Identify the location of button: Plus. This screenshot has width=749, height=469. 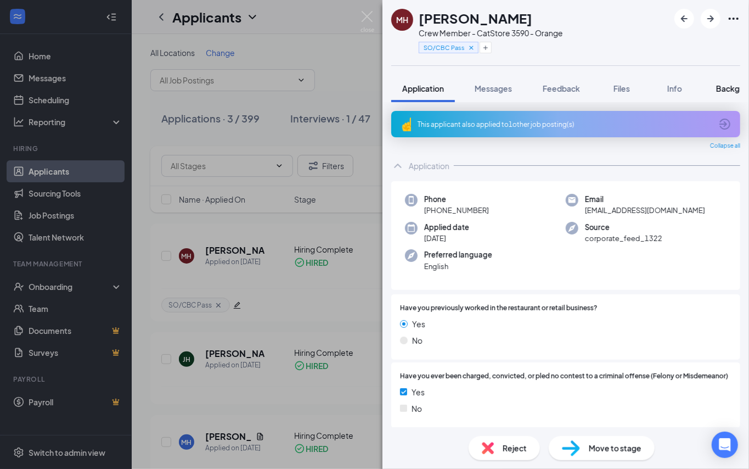
(486, 47).